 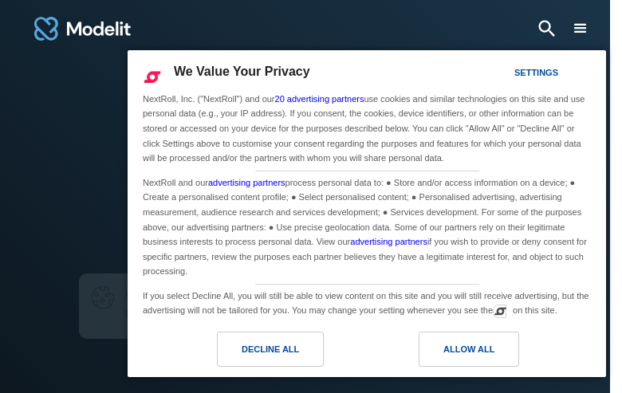 What do you see at coordinates (252, 353) in the screenshot?
I see `a: Decline All` at bounding box center [252, 353].